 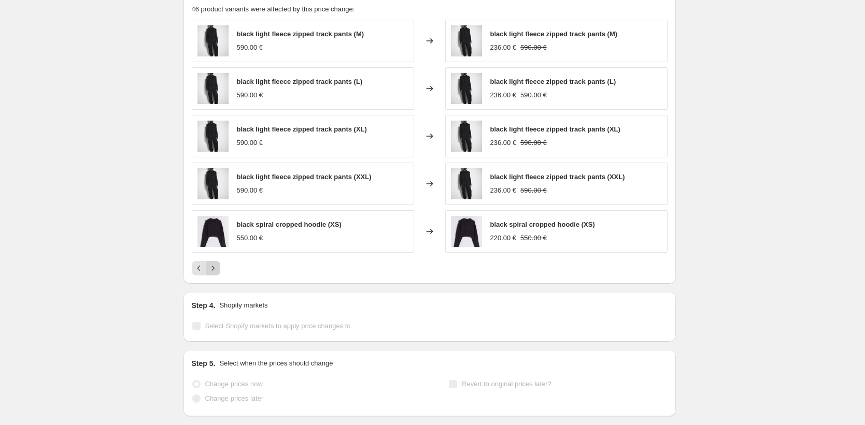 I want to click on div: 550.00 €, so click(x=250, y=238).